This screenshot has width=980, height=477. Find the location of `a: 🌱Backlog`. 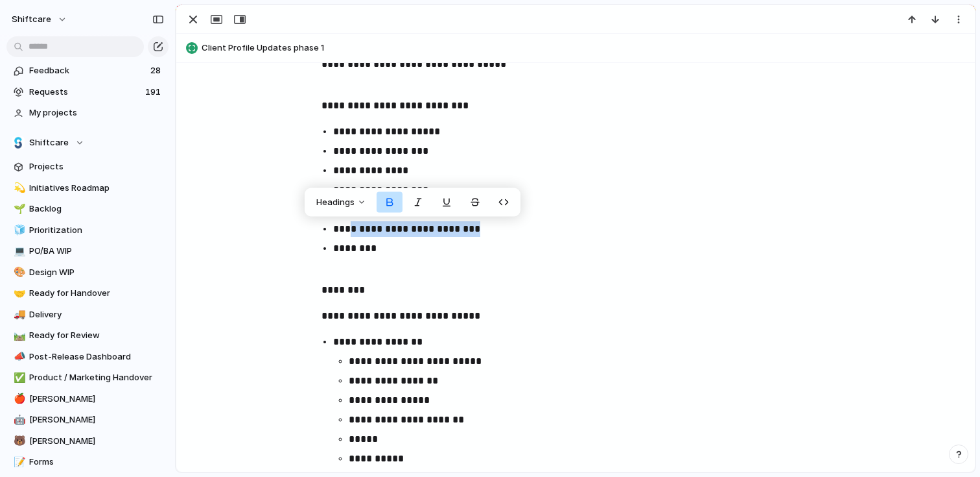

a: 🌱Backlog is located at coordinates (88, 209).